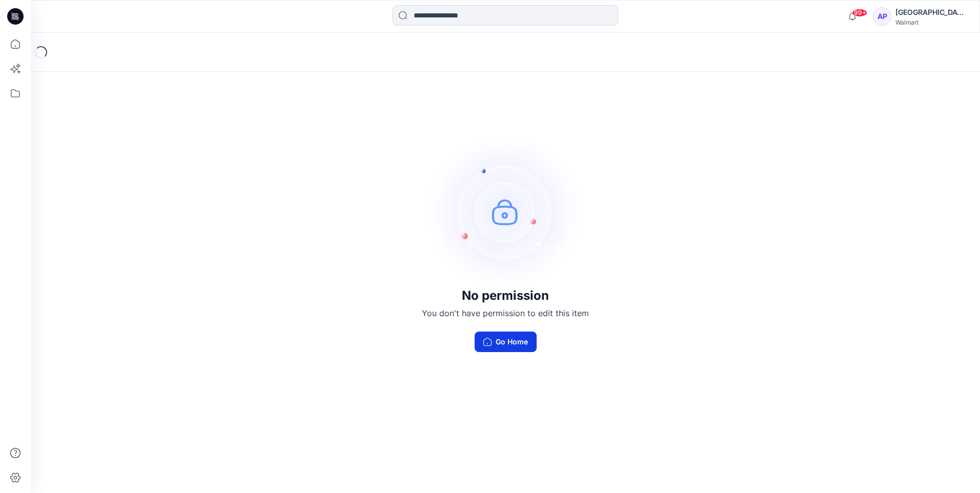 The height and width of the screenshot is (493, 980). What do you see at coordinates (932, 22) in the screenshot?
I see `div: Walmart` at bounding box center [932, 22].